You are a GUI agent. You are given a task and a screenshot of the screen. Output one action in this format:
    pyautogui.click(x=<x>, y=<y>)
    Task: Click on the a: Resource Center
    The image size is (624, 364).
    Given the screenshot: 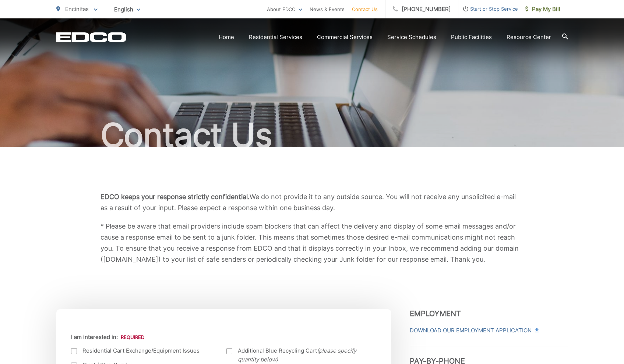 What is the action you would take?
    pyautogui.click(x=529, y=37)
    